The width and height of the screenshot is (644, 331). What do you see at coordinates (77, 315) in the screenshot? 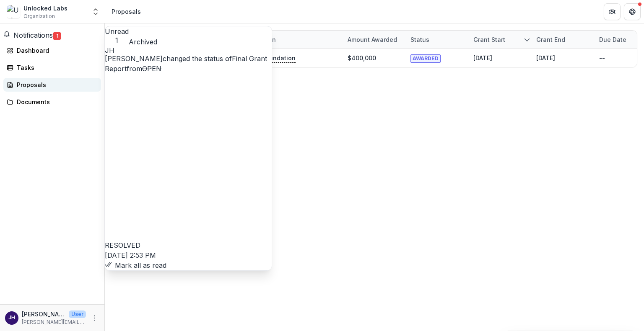
I see `p: User` at bounding box center [77, 315].